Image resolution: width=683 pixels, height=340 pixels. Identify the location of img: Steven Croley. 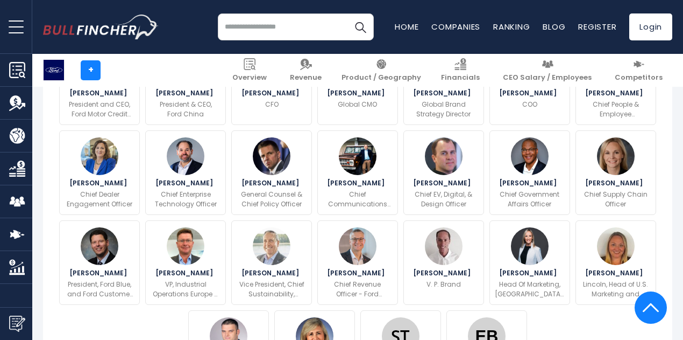
(272, 156).